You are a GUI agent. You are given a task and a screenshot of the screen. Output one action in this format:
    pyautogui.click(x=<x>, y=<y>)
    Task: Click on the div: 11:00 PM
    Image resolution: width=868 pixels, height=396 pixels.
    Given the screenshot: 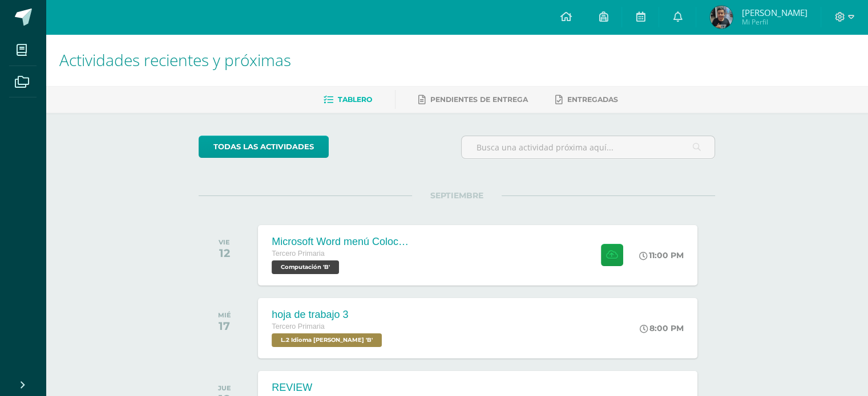 What is the action you would take?
    pyautogui.click(x=662, y=255)
    